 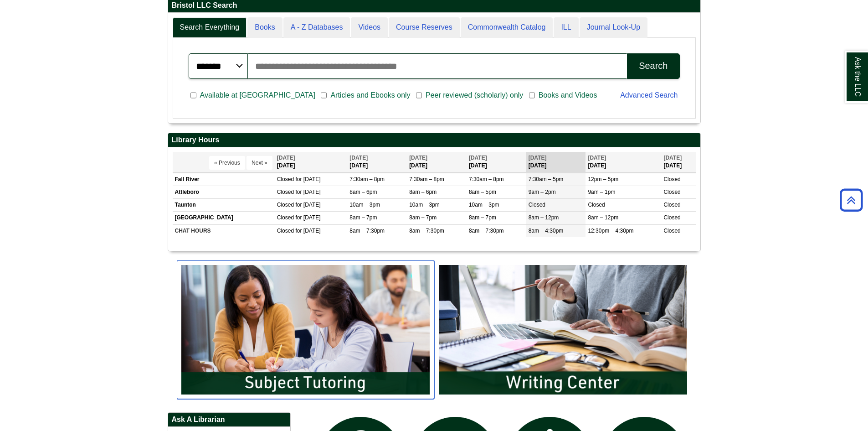 What do you see at coordinates (369, 27) in the screenshot?
I see `a: Videos` at bounding box center [369, 27].